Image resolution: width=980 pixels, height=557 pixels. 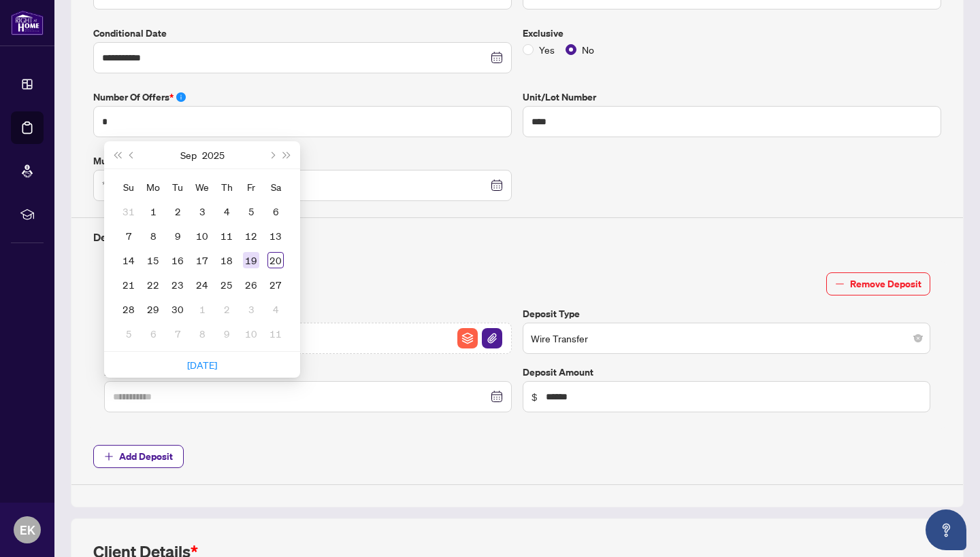 What do you see at coordinates (177, 309) in the screenshot?
I see `div: 30` at bounding box center [177, 309].